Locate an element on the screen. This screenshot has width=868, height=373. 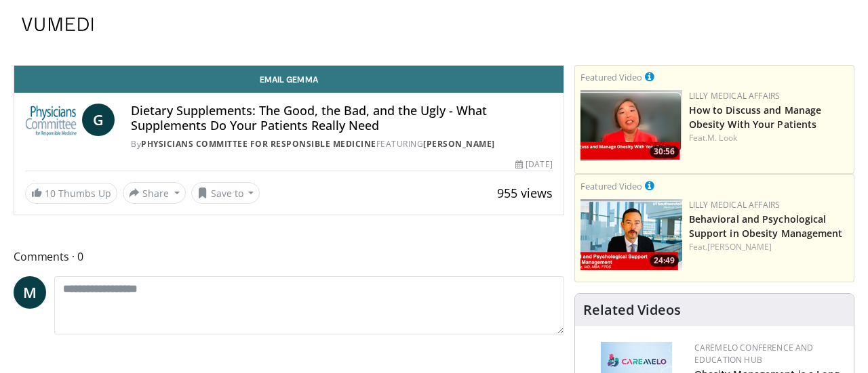
a: CaReMeLO Conference and Education Hub is located at coordinates (754, 353).